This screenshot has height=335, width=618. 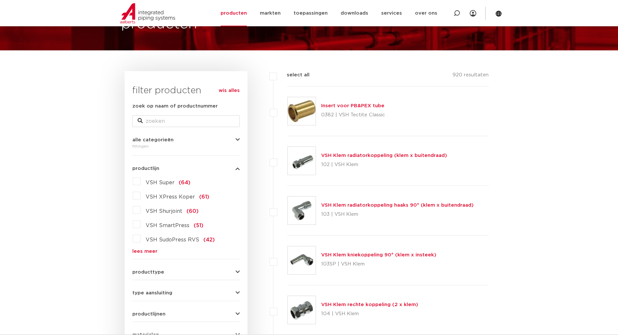 What do you see at coordinates (148, 272) in the screenshot?
I see `span: producttype` at bounding box center [148, 272].